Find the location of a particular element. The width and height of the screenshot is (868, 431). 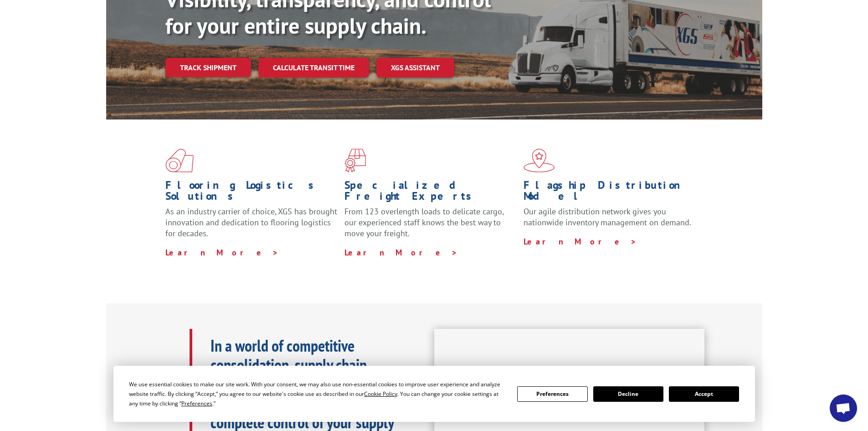

div: We use essential cookies to make our site work. With your consent, we may also use non-essential ... is located at coordinates (318, 393).